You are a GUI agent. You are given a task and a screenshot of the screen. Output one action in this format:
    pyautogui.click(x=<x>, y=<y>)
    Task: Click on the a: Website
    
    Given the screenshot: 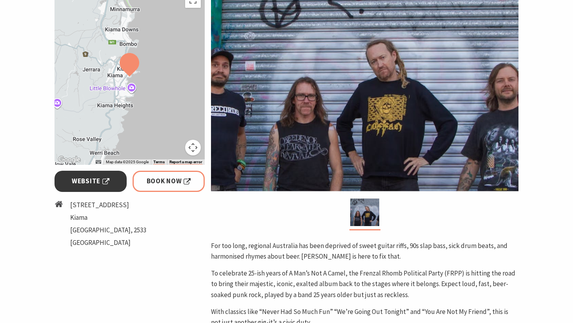 What is the action you would take?
    pyautogui.click(x=91, y=181)
    